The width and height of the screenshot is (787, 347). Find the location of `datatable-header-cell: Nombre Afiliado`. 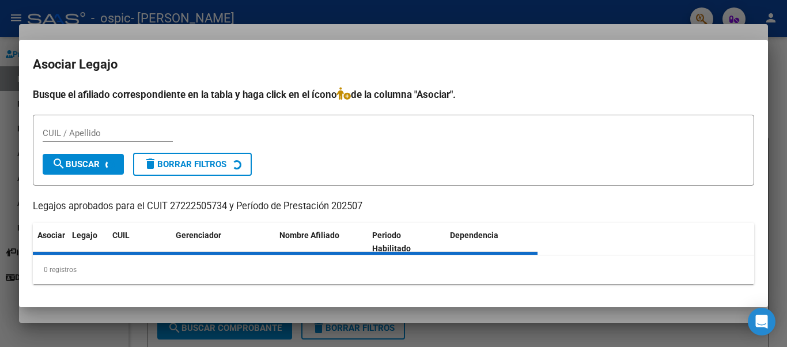

datatable-header-cell: Nombre Afiliado is located at coordinates (321, 242).